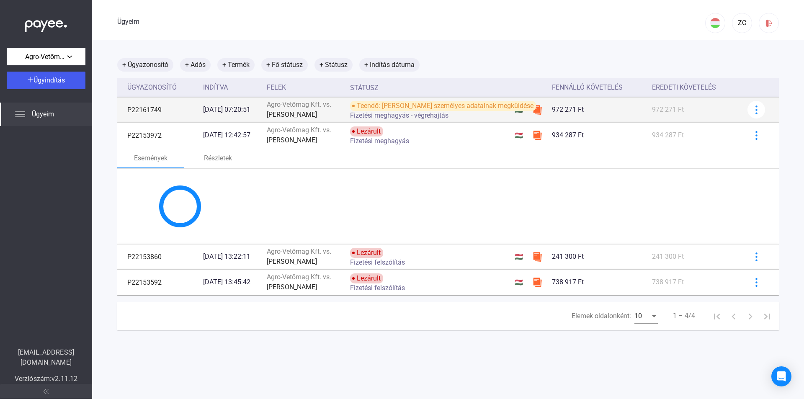 The image size is (804, 399). Describe the element at coordinates (599, 88) in the screenshot. I see `div: Fennálló követelés` at that location.